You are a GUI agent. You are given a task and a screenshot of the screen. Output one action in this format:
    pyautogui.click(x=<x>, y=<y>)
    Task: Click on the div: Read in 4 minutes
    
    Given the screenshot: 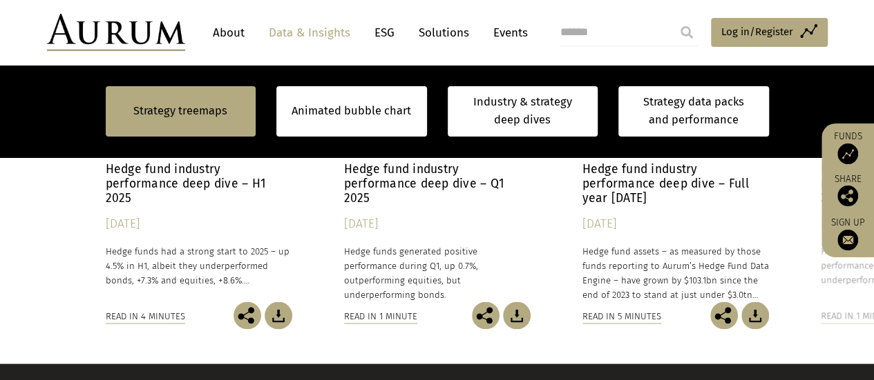 What is the action you would take?
    pyautogui.click(x=145, y=316)
    